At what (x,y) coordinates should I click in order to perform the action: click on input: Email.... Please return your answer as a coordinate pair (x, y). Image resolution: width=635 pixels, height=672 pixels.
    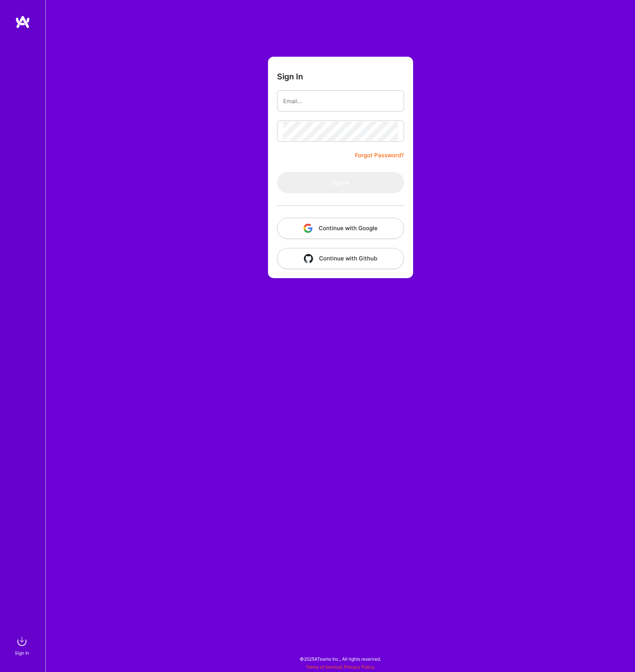
    Looking at the image, I should click on (340, 100).